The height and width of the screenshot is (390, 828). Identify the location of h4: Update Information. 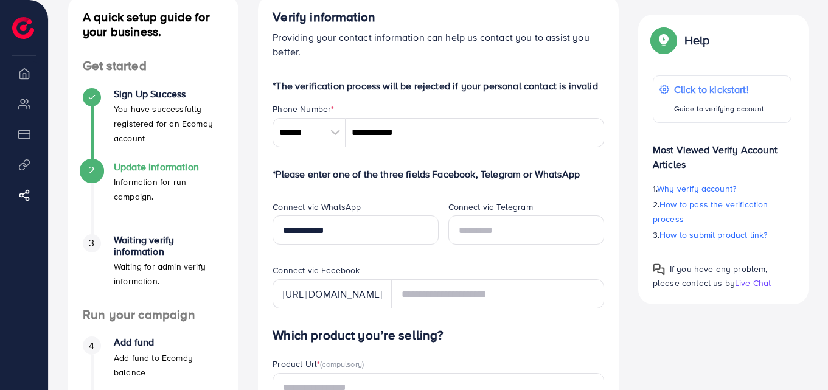
(169, 167).